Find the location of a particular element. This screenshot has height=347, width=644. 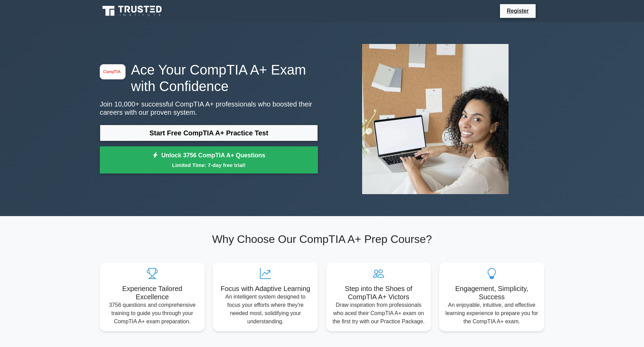

small: Limited Time: 7-day free trial! is located at coordinates (208, 165).